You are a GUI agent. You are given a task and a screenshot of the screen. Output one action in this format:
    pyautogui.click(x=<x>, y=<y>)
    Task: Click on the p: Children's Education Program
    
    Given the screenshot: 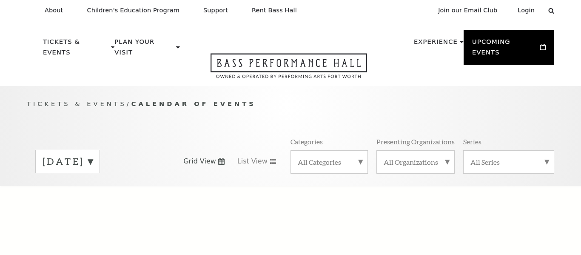 What is the action you would take?
    pyautogui.click(x=133, y=10)
    